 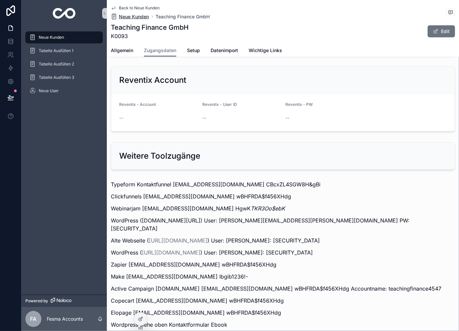 What do you see at coordinates (153, 80) in the screenshot?
I see `h2: Reventix Account` at bounding box center [153, 80].